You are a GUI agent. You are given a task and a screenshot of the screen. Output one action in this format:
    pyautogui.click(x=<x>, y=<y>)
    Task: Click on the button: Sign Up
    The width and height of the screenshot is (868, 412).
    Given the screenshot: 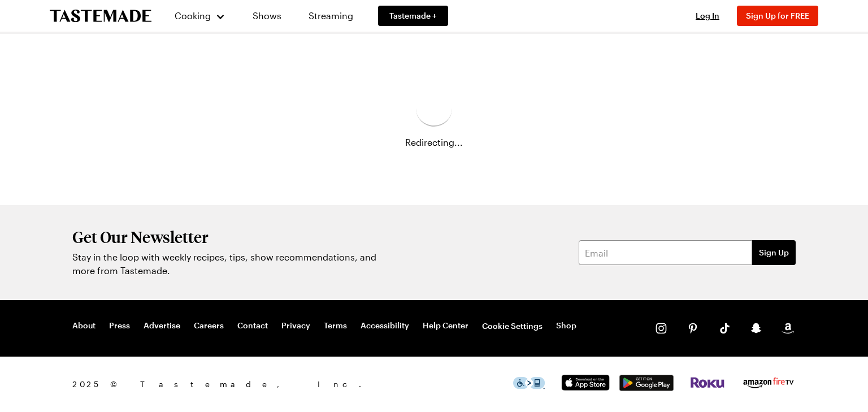 What is the action you would take?
    pyautogui.click(x=773, y=253)
    